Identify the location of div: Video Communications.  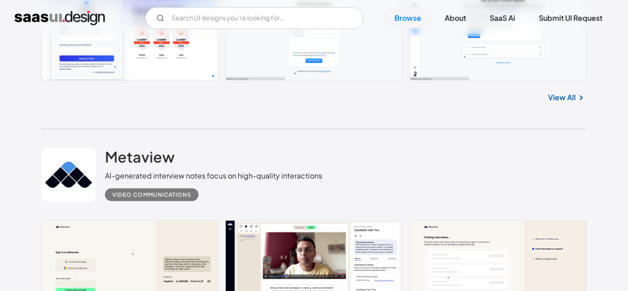
(152, 195).